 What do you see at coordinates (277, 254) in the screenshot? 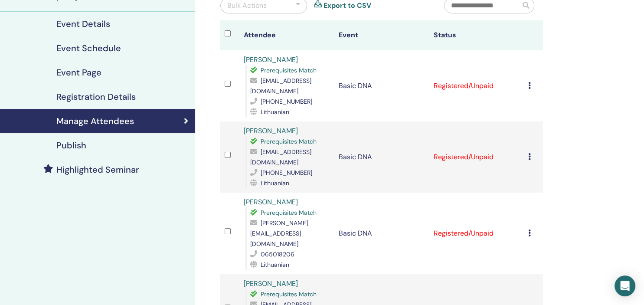
I see `span: 065018206` at bounding box center [277, 254].